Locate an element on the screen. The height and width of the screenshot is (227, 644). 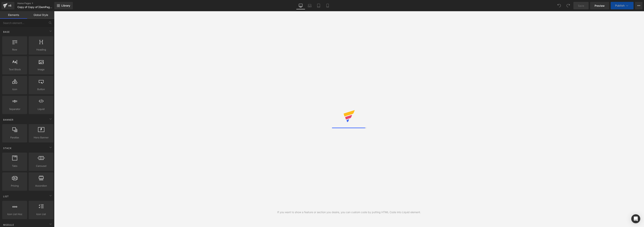
div: If you want to show a feature or section you desire, you can custom code by putting HTML Code int... is located at coordinates (349, 212).